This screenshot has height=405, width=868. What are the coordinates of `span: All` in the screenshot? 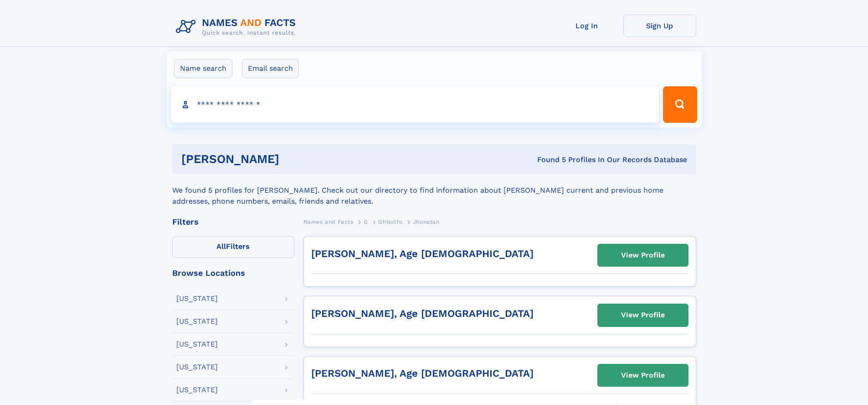 It's located at (221, 246).